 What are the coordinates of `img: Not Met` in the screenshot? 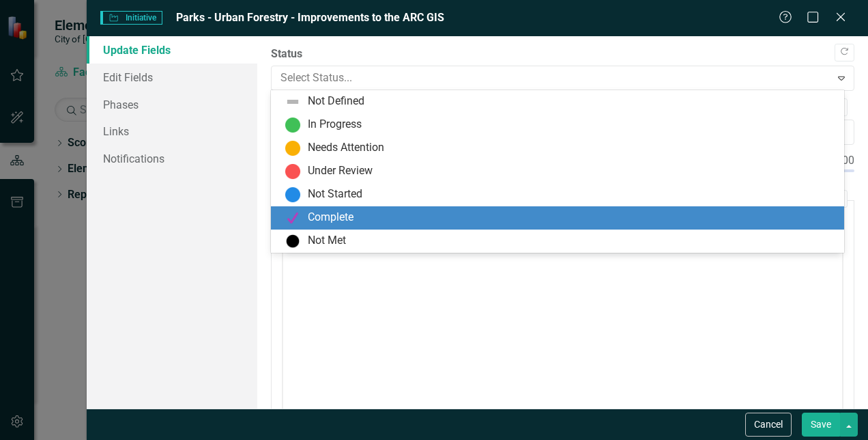 It's located at (293, 241).